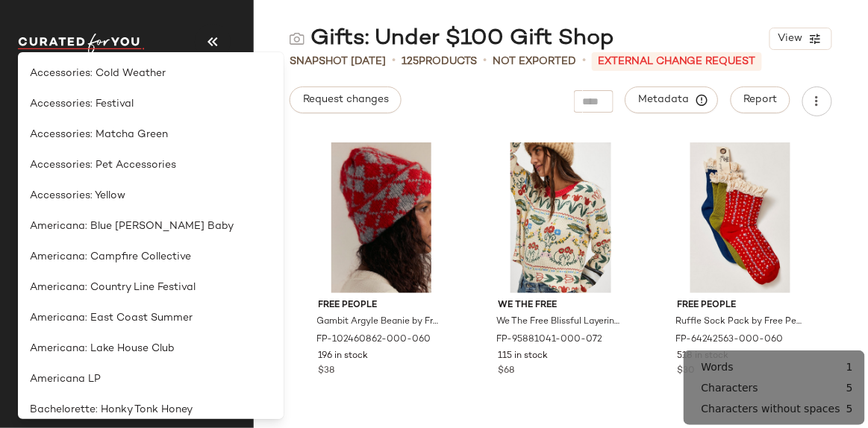  Describe the element at coordinates (343, 356) in the screenshot. I see `span: 196 in stock` at that location.